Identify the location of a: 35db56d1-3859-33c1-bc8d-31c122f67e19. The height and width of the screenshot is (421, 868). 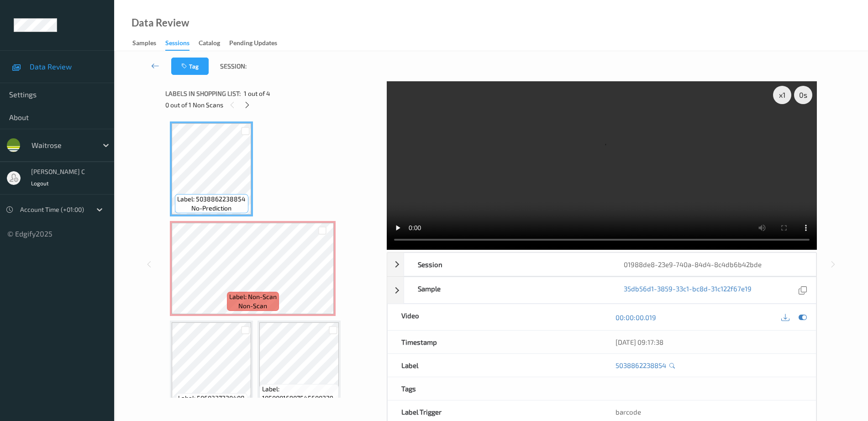
(687, 290).